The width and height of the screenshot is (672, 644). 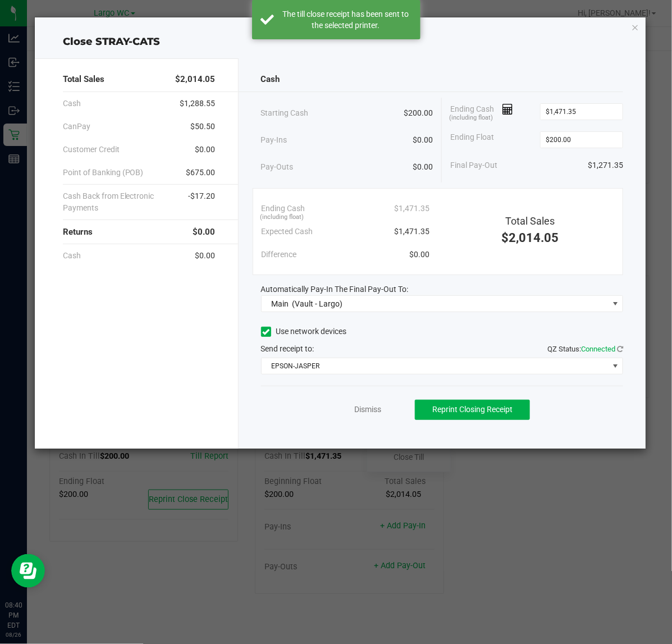 I want to click on span: Ending Float, so click(x=472, y=140).